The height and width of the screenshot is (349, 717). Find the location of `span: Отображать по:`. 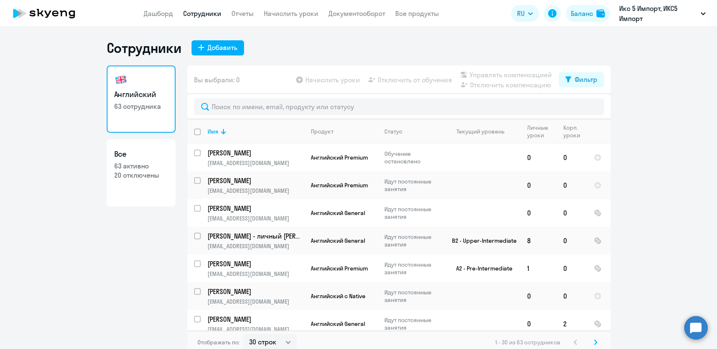

span: Отображать по: is located at coordinates (218, 342).